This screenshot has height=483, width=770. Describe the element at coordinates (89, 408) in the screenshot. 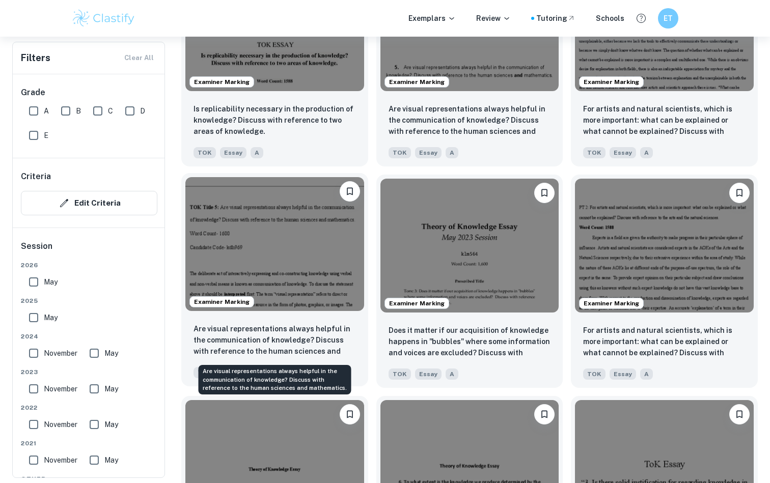

I see `span: 2022` at that location.